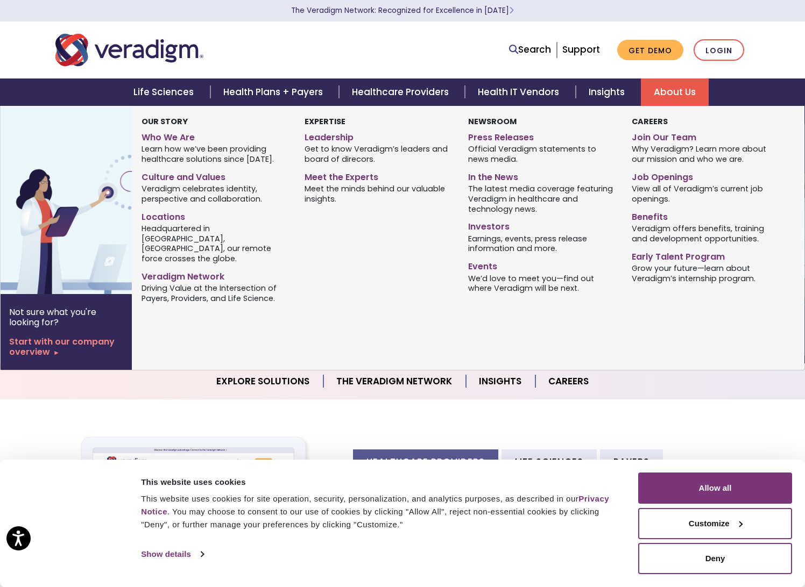 This screenshot has width=805, height=587. What do you see at coordinates (542, 265) in the screenshot?
I see `a: Events` at bounding box center [542, 265].